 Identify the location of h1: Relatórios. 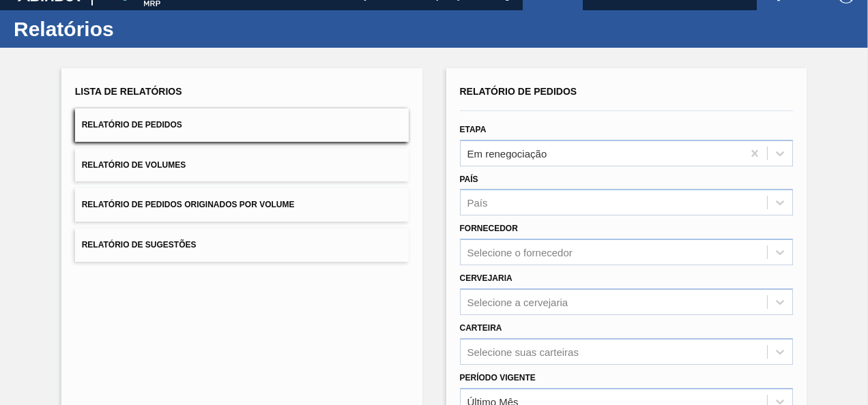
(134, 28).